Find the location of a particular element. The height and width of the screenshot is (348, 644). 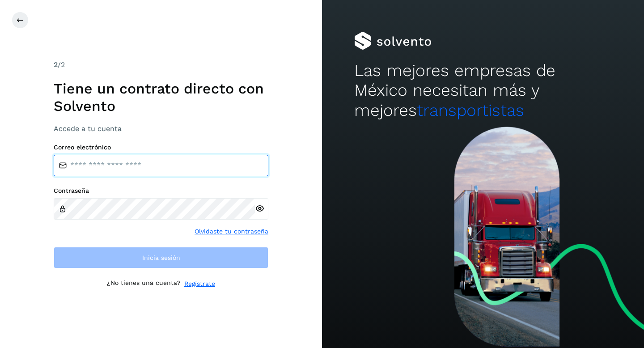

div: /2 is located at coordinates (161, 65).